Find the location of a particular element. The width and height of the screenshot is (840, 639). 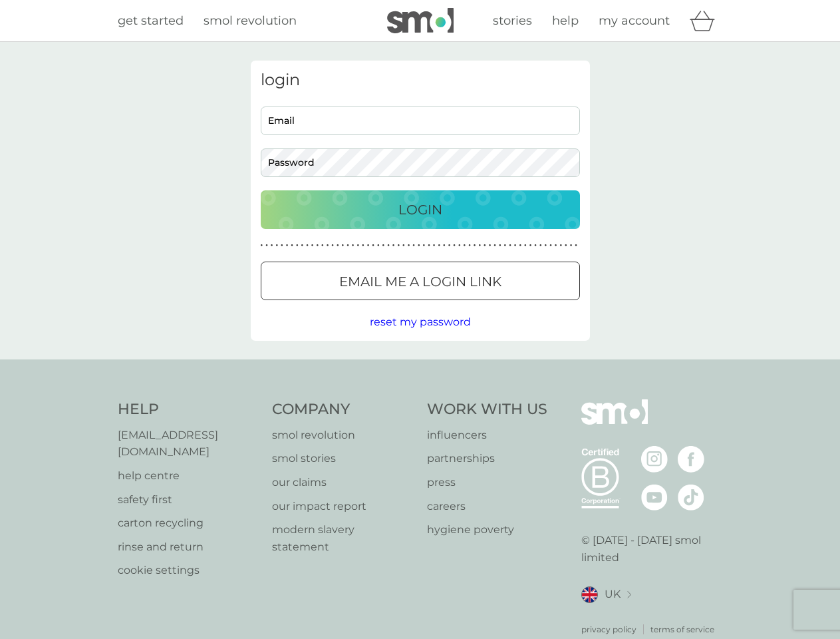

h4: Work With Us is located at coordinates (487, 409).